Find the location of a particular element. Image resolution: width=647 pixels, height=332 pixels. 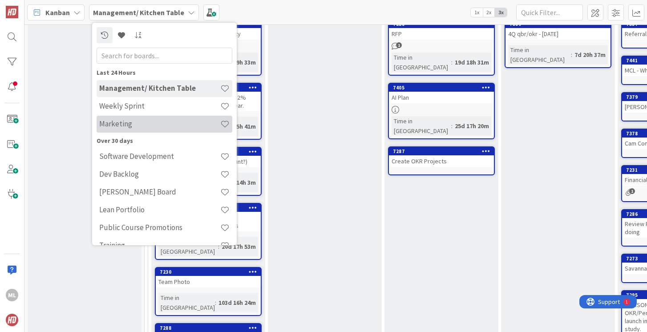

span: Support is located at coordinates (29, 7).